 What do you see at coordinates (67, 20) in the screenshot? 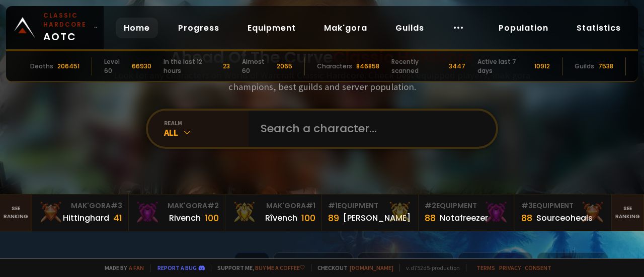
I see `small: Classic Hardcore` at bounding box center [67, 20].